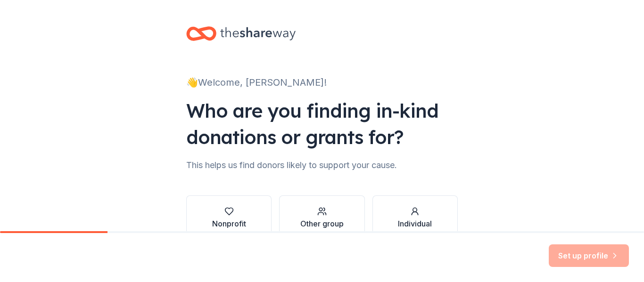 The width and height of the screenshot is (644, 282). What do you see at coordinates (322, 165) in the screenshot?
I see `div: This helps us find donors likely to support your cause.` at bounding box center [322, 165].